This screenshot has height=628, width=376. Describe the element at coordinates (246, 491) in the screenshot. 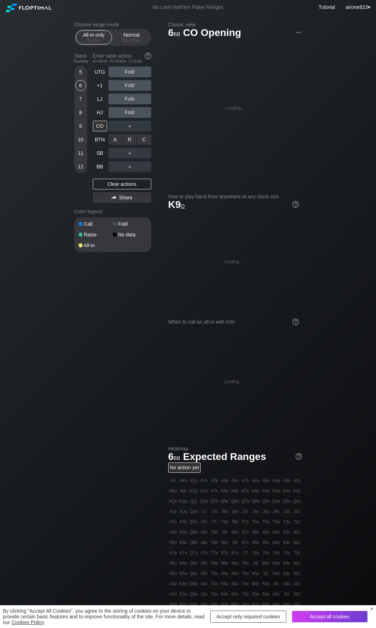

I see `div: K7s` at that location.